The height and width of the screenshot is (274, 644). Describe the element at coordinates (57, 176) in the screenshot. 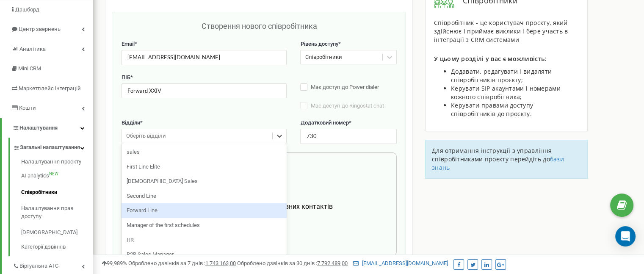

I see `a: AI analyticsNEW` at that location.